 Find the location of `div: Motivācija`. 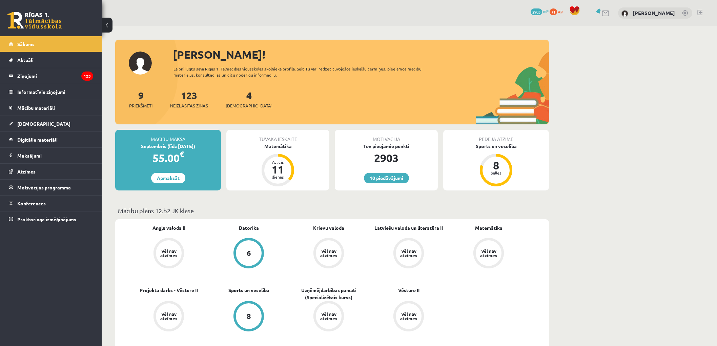

div: Motivācija is located at coordinates (386, 136).